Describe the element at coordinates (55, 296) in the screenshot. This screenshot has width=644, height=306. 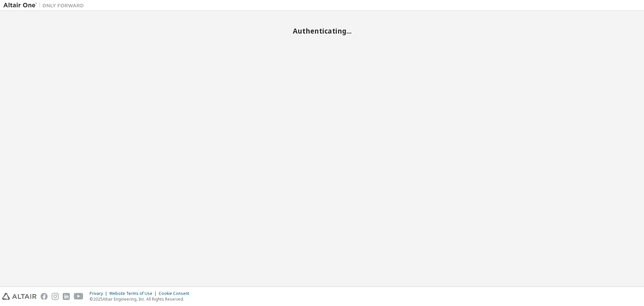
I see `img: instagram.svg` at that location.